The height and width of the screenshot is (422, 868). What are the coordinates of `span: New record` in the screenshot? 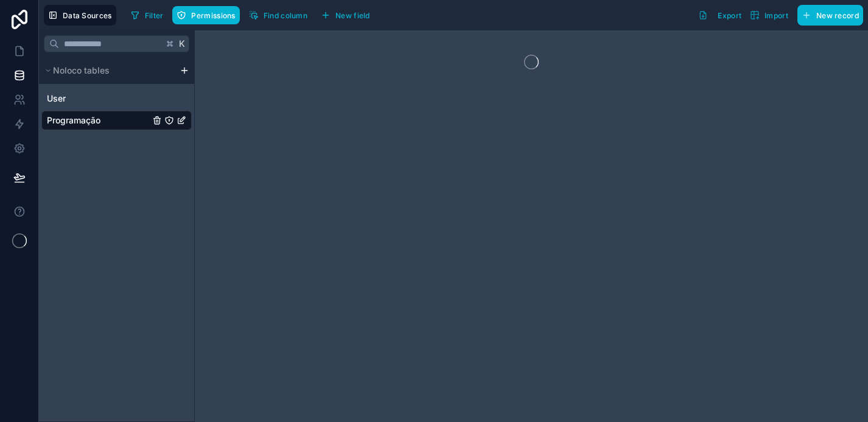 It's located at (838, 15).